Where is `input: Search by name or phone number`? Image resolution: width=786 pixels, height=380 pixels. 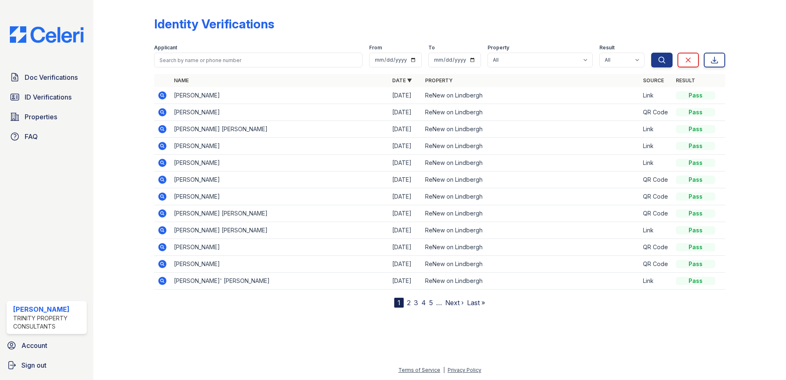 input: Search by name or phone number is located at coordinates (258, 60).